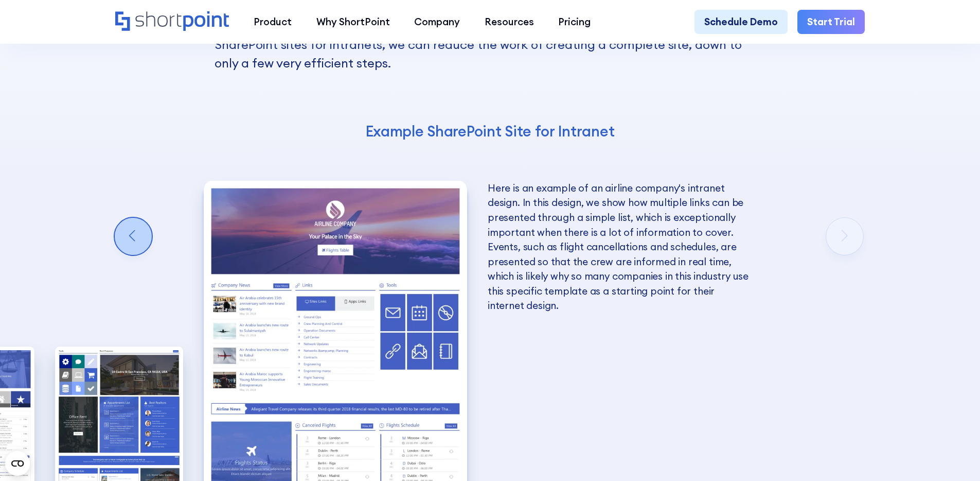 The image size is (980, 481). I want to click on div: Resources, so click(509, 22).